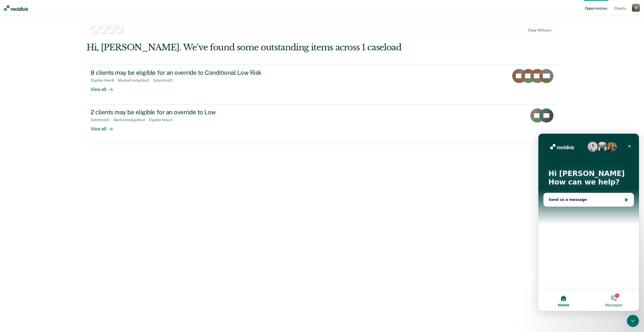  What do you see at coordinates (104, 80) in the screenshot?
I see `div: Eligible Now : 8` at bounding box center [104, 80].